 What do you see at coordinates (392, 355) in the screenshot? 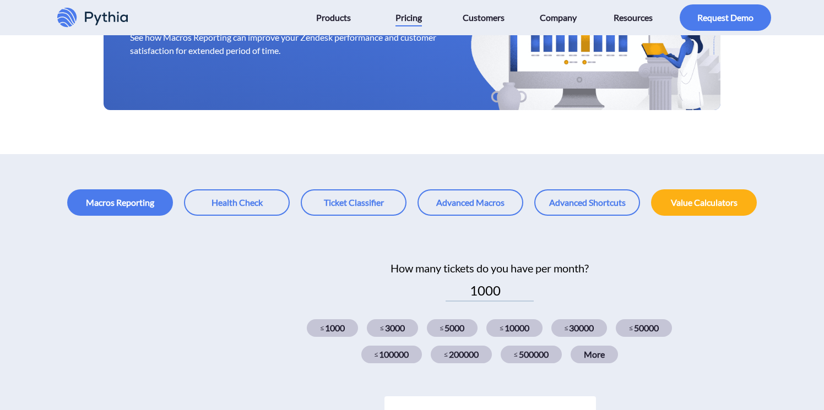
I see `div: 100000` at bounding box center [392, 355].